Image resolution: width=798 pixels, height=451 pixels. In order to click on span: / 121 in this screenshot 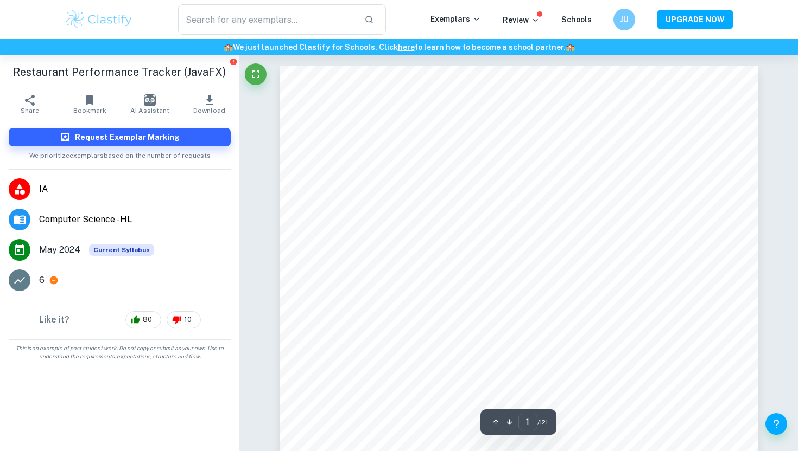, I will do `click(542, 423)`.